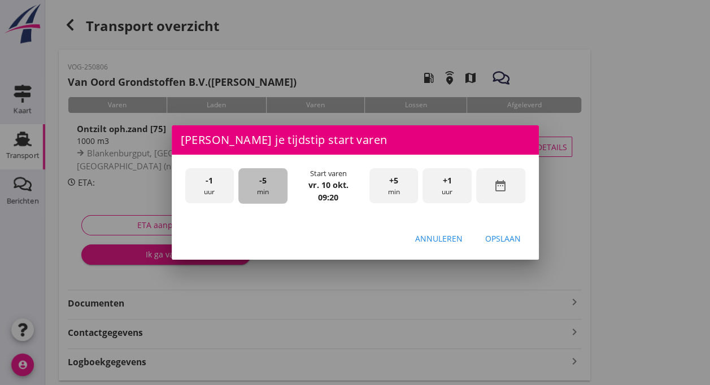 The width and height of the screenshot is (710, 385). What do you see at coordinates (448, 181) in the screenshot?
I see `span: +1` at bounding box center [448, 181].